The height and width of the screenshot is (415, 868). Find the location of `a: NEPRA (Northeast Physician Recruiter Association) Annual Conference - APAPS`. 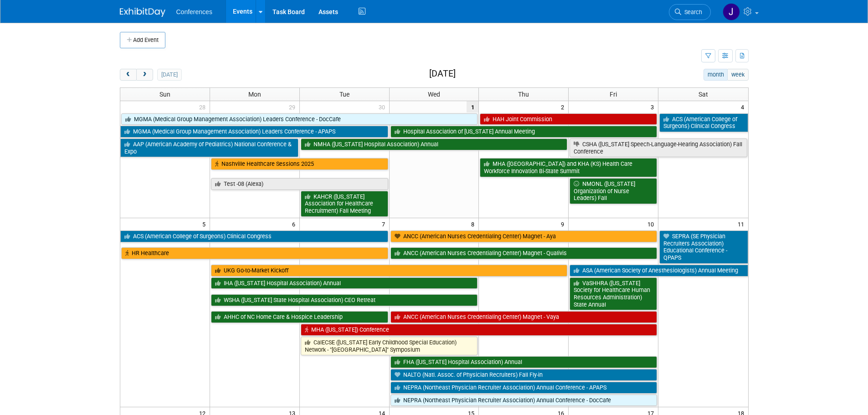

a: NEPRA (Northeast Physician Recruiter Association) Annual Conference - APAPS is located at coordinates (524, 388).